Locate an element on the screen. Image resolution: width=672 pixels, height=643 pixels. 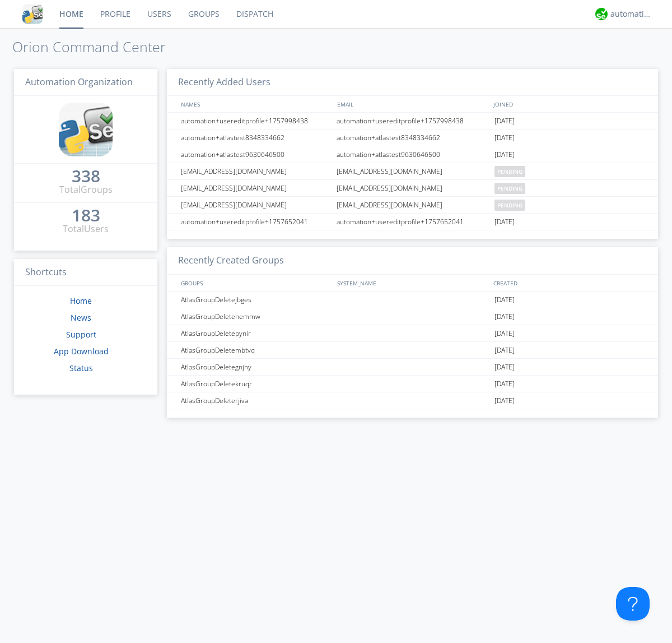
div: 183 is located at coordinates (86, 215).